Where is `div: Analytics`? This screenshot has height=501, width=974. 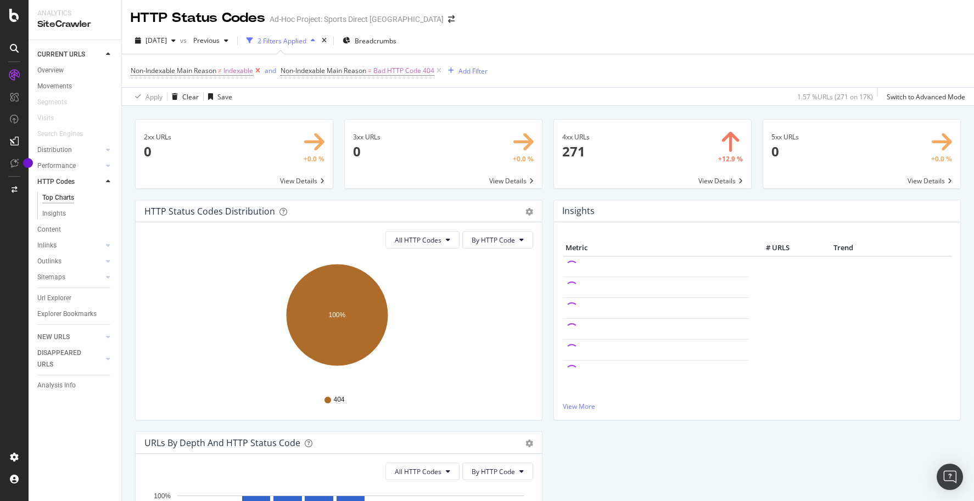
div: Analytics is located at coordinates (75, 13).